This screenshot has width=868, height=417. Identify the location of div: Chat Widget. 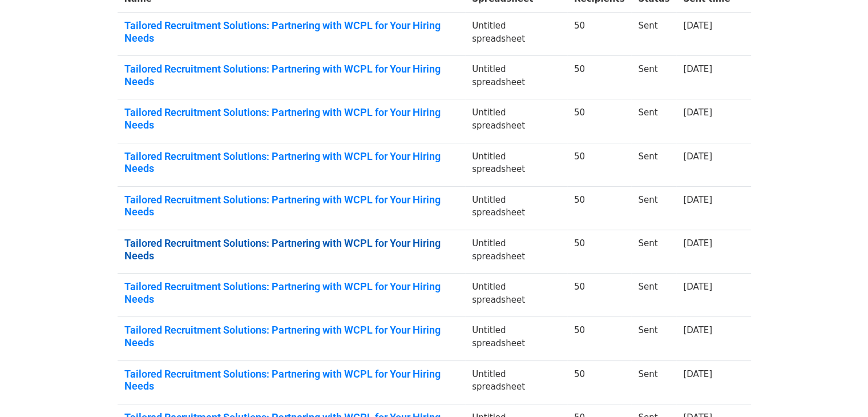
(840, 390).